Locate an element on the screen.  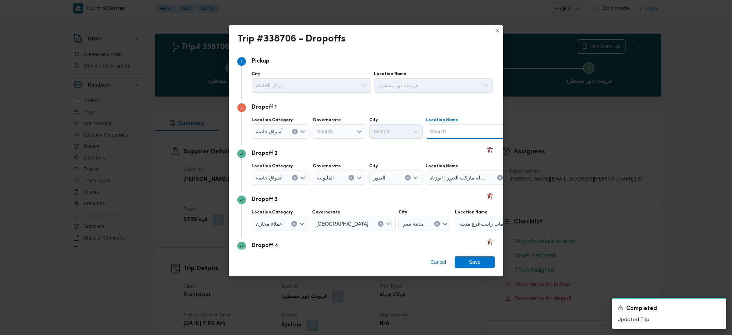
p: Dropoff 4 is located at coordinates (265, 246).